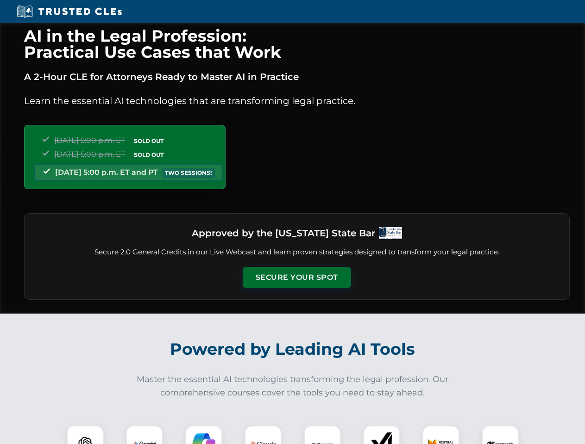 This screenshot has width=585, height=444. Describe the element at coordinates (297, 252) in the screenshot. I see `p: Secure 2.0 General Credits in our Live Webcast and learn proven strategies designed to transform ...` at that location.